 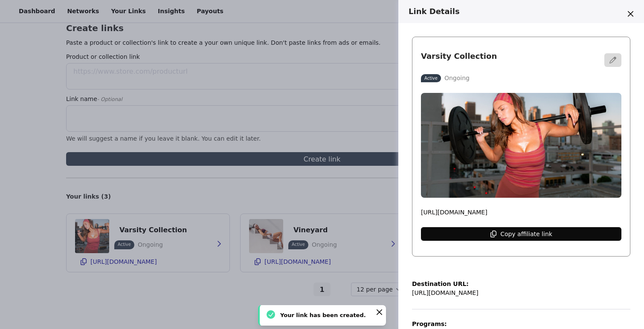 I want to click on p: Active, so click(x=431, y=78).